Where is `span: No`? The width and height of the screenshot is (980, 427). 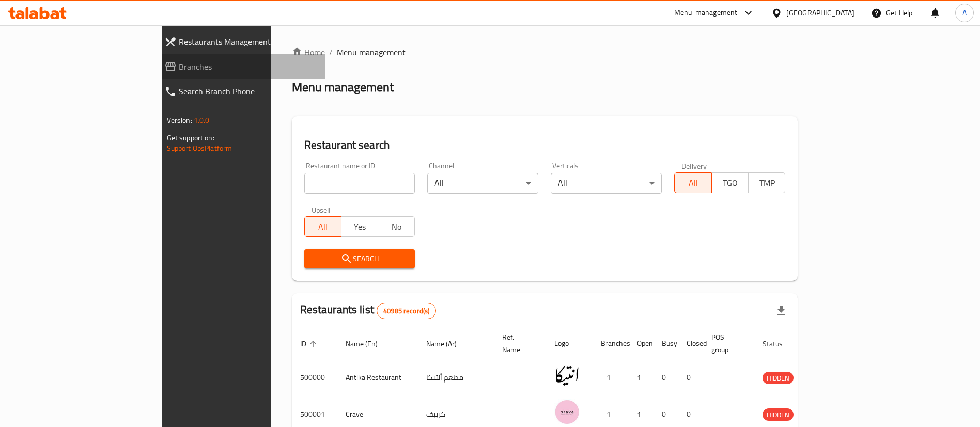
span: No is located at coordinates (396, 227).